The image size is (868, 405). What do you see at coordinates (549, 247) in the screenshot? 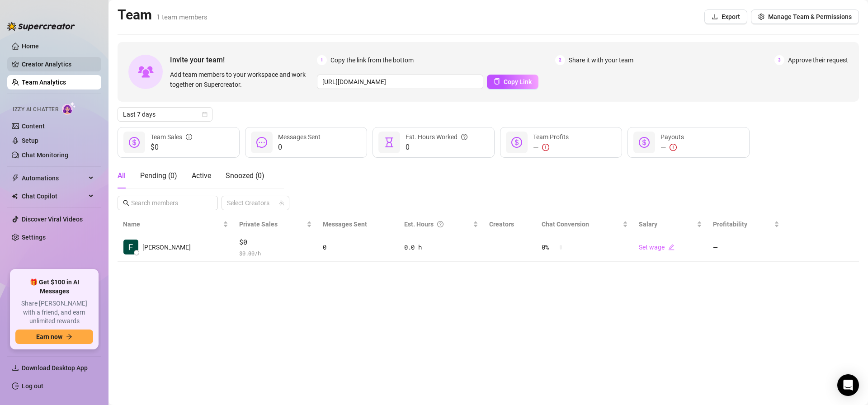
I see `span: 0 %` at bounding box center [549, 247].